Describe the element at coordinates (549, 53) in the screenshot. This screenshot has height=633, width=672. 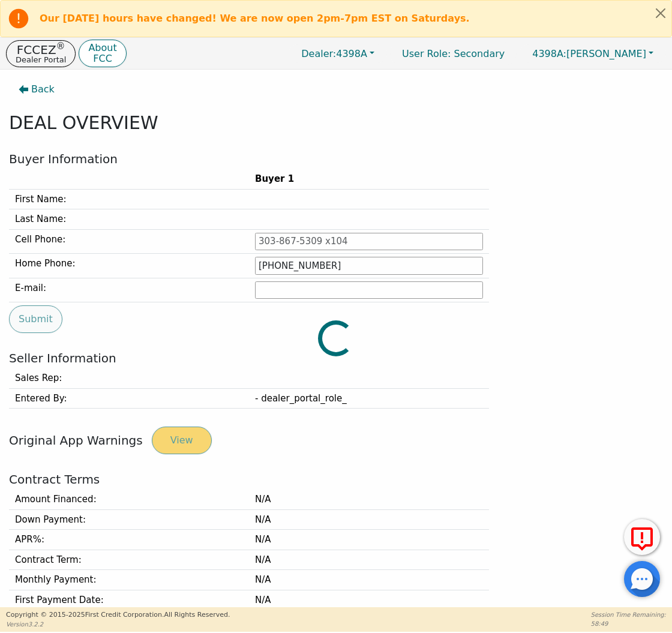
I see `span: 4398A:` at that location.